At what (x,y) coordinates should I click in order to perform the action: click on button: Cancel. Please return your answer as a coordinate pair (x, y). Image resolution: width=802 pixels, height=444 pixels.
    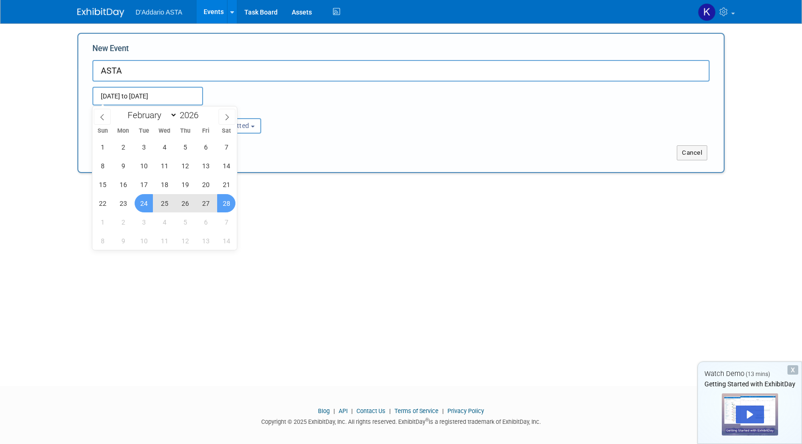
    Looking at the image, I should click on (692, 153).